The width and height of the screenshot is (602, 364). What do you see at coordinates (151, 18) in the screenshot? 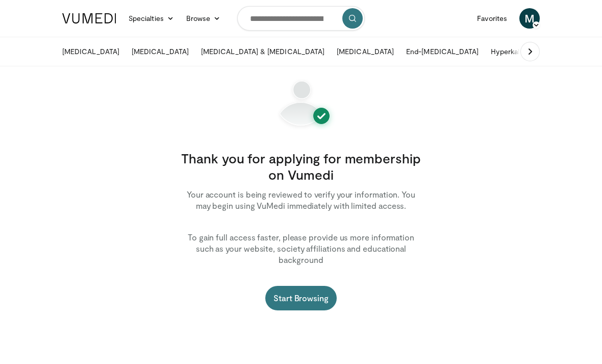
I see `a: Specialties` at bounding box center [151, 18].